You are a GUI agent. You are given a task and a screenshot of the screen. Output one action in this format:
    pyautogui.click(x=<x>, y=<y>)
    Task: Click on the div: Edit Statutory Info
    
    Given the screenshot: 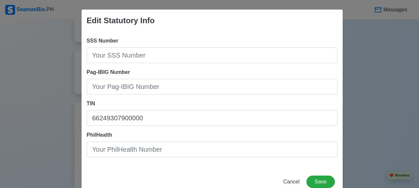 What is the action you would take?
    pyautogui.click(x=121, y=21)
    